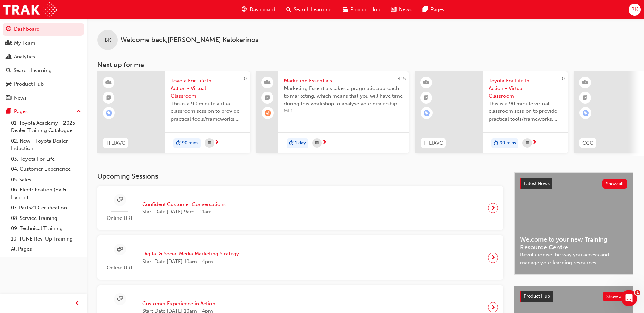  What do you see at coordinates (43, 64) in the screenshot?
I see `button: DashboardMy TeamAnalyticsSearch LearningProduct HubNews` at bounding box center [43, 64].